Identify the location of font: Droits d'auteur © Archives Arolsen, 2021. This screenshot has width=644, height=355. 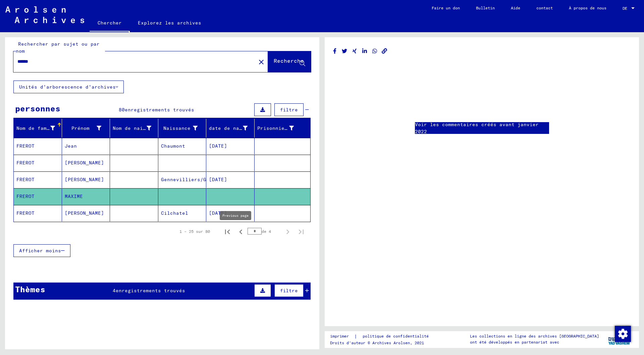
(377, 342).